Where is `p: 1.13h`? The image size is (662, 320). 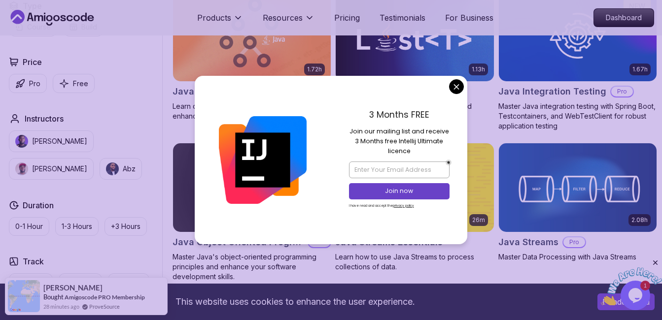
p: 1.13h is located at coordinates (478, 69).